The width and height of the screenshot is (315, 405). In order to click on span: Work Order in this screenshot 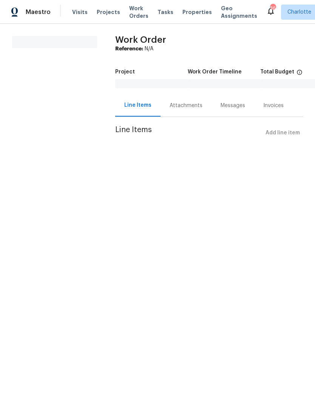, I will do `click(141, 40)`.